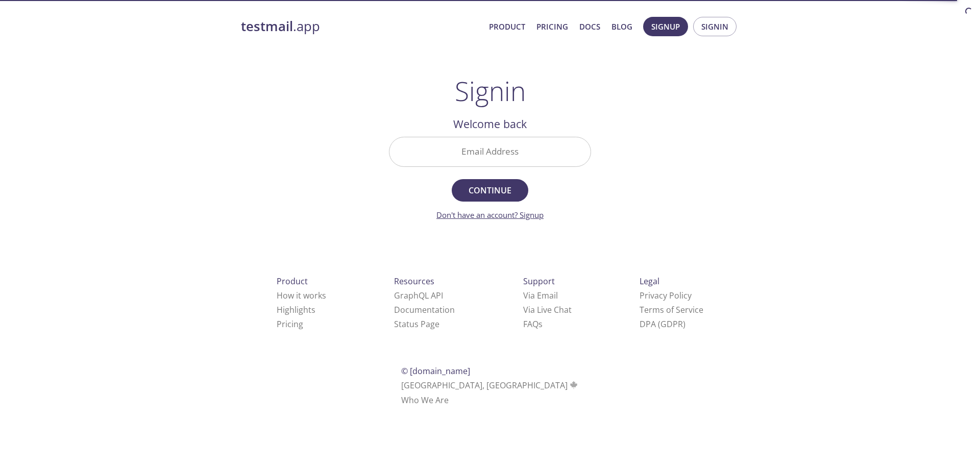 This screenshot has width=980, height=469. I want to click on a: Terms of Service, so click(671, 310).